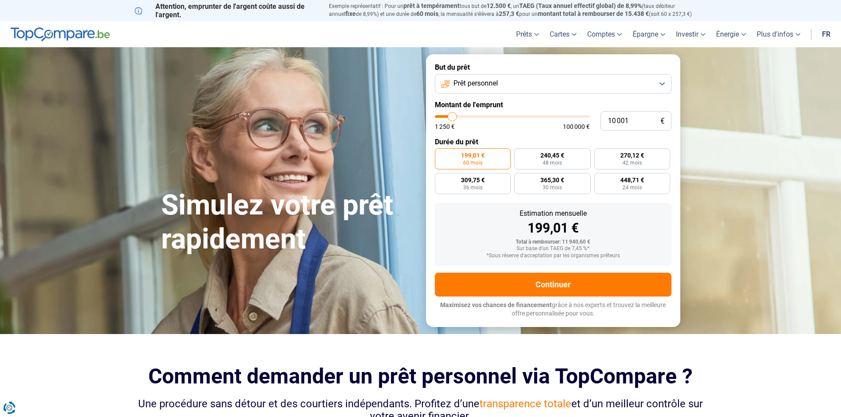 This screenshot has width=841, height=417. Describe the element at coordinates (826, 34) in the screenshot. I see `a: fr` at that location.